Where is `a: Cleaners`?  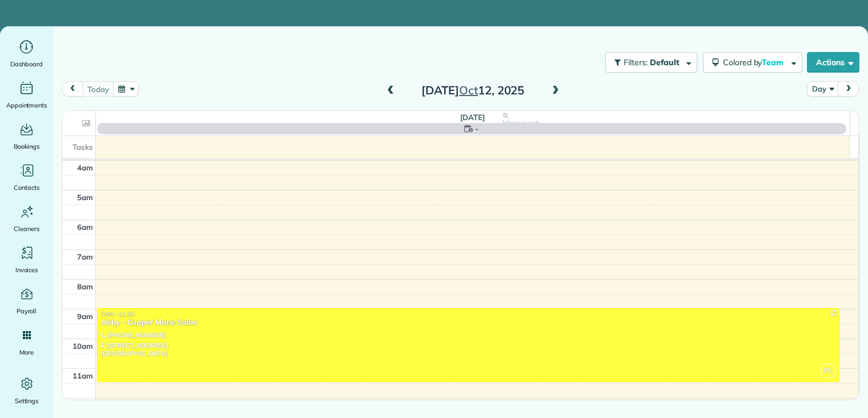
a: Cleaners is located at coordinates (26, 218).